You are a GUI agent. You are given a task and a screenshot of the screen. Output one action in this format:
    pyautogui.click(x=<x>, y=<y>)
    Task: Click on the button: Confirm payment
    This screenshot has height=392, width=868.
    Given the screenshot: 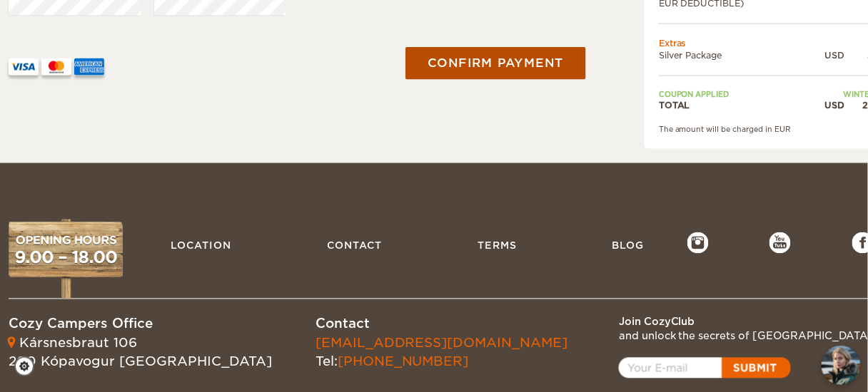 What is the action you would take?
    pyautogui.click(x=496, y=64)
    